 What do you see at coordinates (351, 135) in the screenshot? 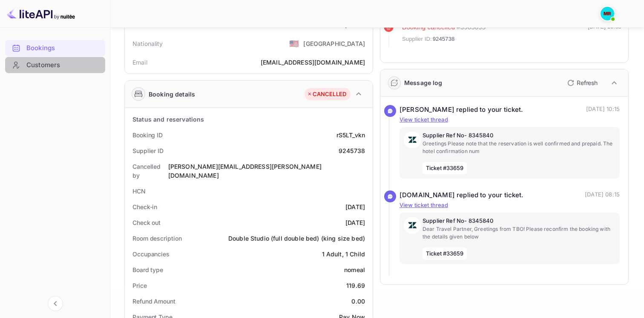
I see `div: rS5LT_vkn` at bounding box center [351, 135].